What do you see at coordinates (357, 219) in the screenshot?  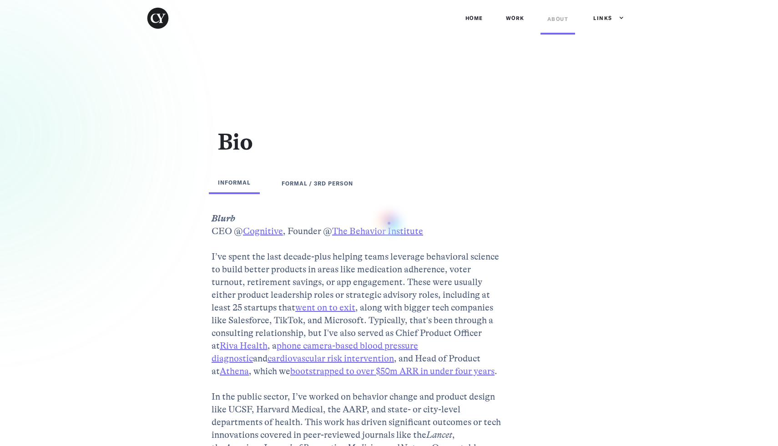 I see `em: Blurb` at bounding box center [357, 219].